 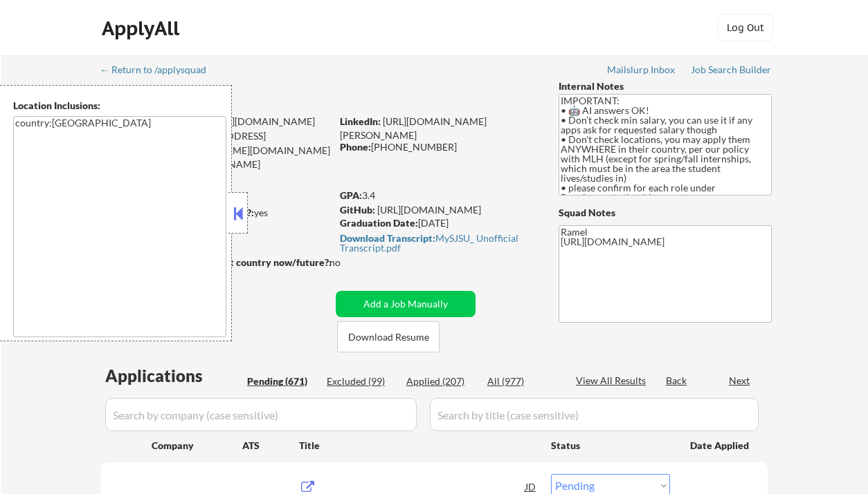 What do you see at coordinates (746, 28) in the screenshot?
I see `button: Log Out` at bounding box center [746, 28].